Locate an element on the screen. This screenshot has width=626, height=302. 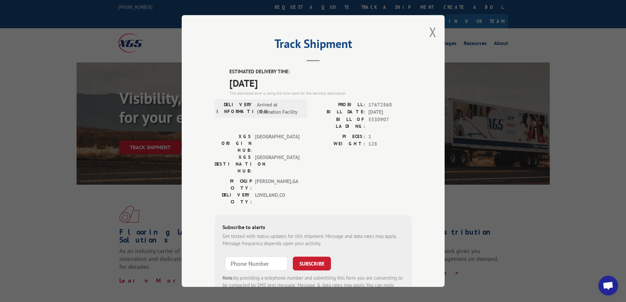
div: Get texted with status updates for this shipment. Message and data rates may apply. Message frequ... is located at coordinates (313, 240).